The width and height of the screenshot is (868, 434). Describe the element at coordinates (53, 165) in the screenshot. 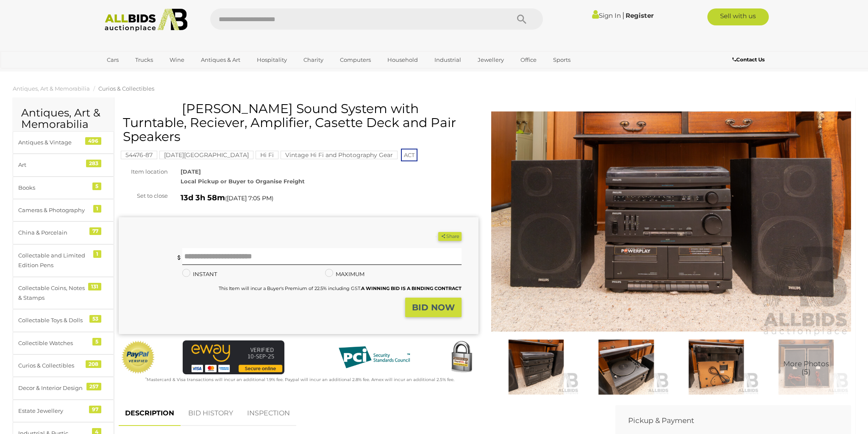

I see `div: Art` at that location.